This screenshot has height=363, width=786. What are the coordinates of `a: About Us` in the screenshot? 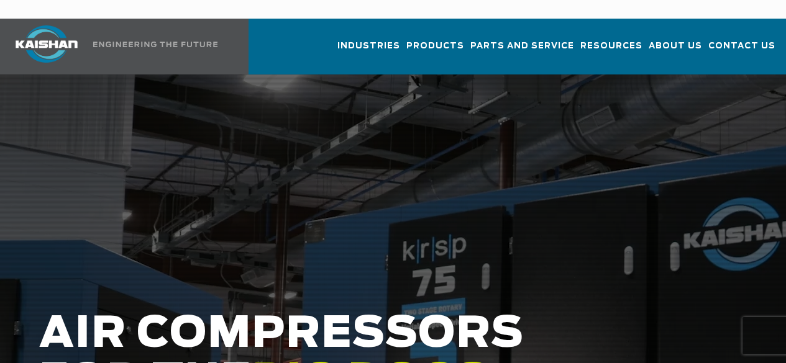 It's located at (675, 51).